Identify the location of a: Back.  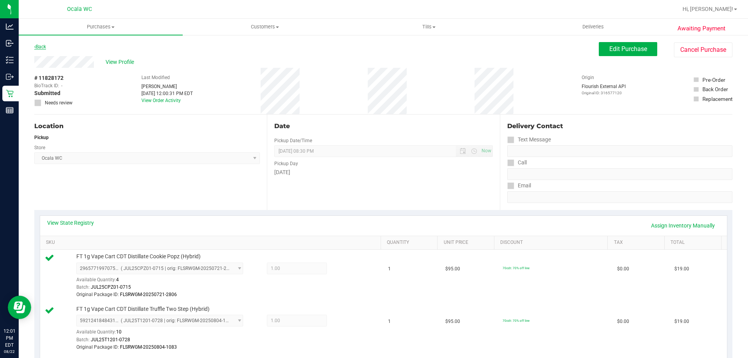
(40, 47).